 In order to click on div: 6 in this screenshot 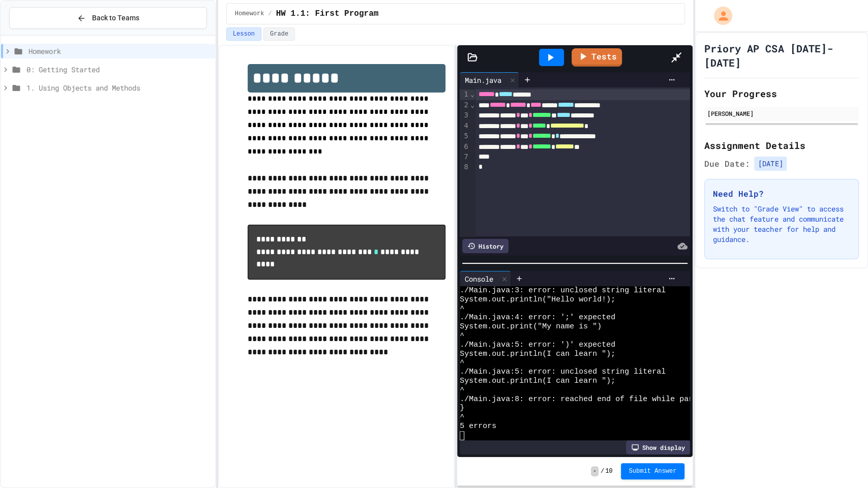, I will do `click(465, 147)`.